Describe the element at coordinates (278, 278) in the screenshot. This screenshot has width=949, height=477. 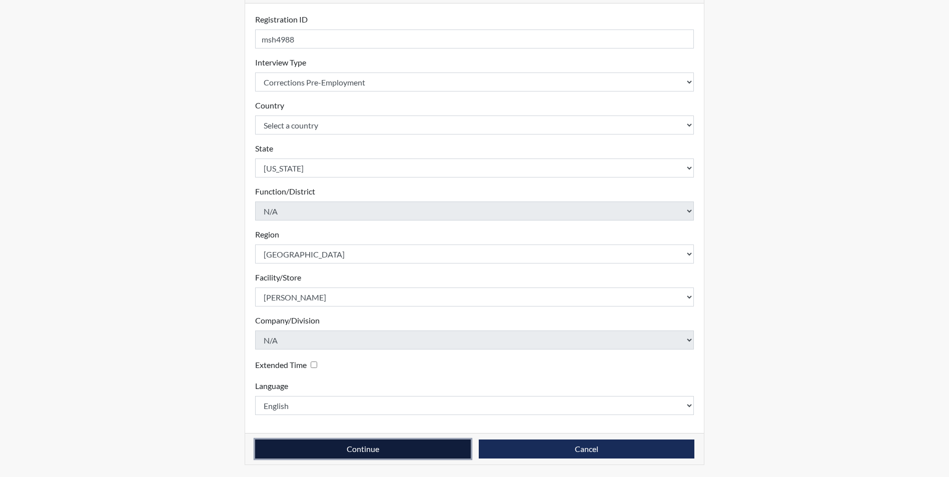
I see `label: Facility/Store` at that location.